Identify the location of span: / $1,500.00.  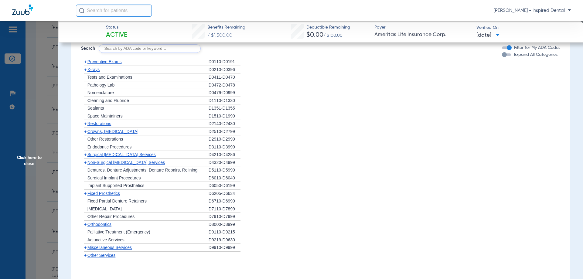
(220, 36).